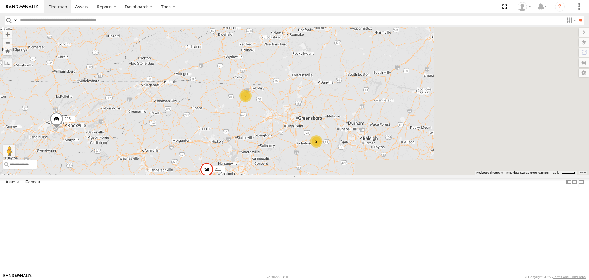 The height and width of the screenshot is (280, 589). What do you see at coordinates (584, 73) in the screenshot?
I see `label: Map Settings` at bounding box center [584, 73].